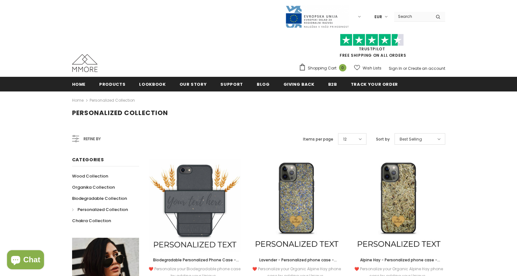 This screenshot has height=276, width=517. What do you see at coordinates (317, 17) in the screenshot?
I see `img: Javni Razpis` at bounding box center [317, 17].